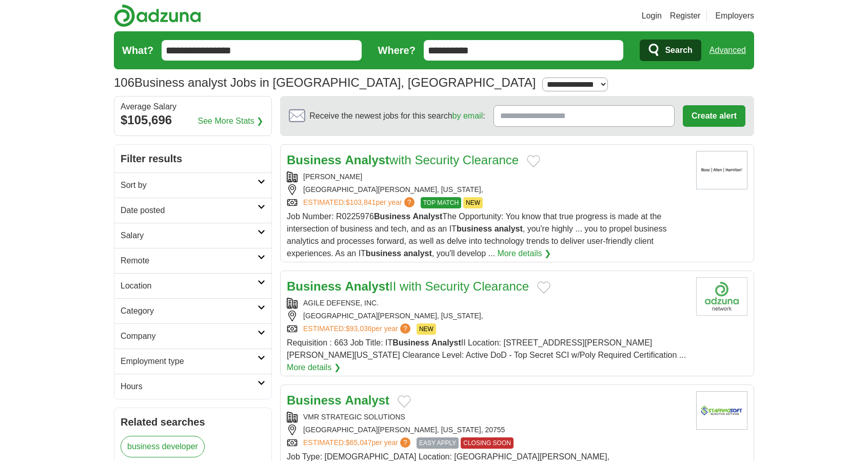 Image resolution: width=868 pixels, height=461 pixels. I want to click on label: Where?, so click(396, 50).